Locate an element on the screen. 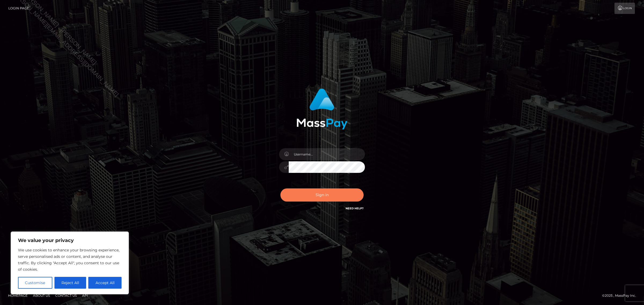  a: About Us is located at coordinates (41, 295).